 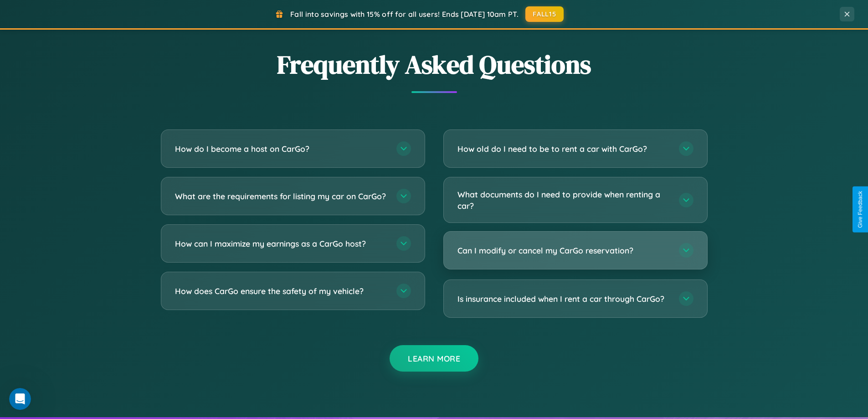 What do you see at coordinates (563, 298) in the screenshot?
I see `h3: Is insurance included when I rent a car through CarGo?` at bounding box center [563, 298].